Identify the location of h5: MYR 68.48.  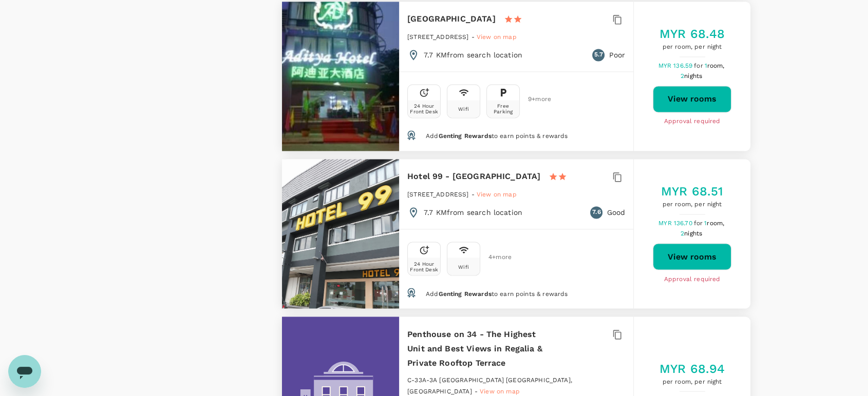
(692, 34).